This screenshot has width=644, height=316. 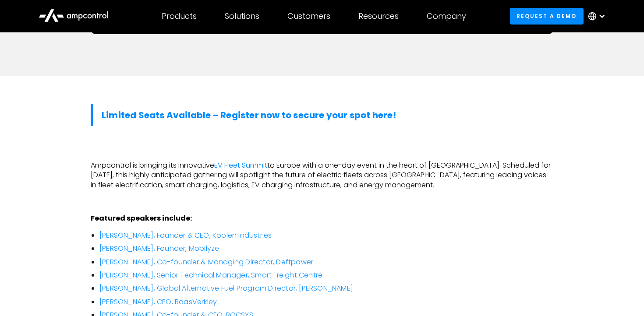 What do you see at coordinates (141, 218) in the screenshot?
I see `strong: Featured speakers include:` at bounding box center [141, 218].